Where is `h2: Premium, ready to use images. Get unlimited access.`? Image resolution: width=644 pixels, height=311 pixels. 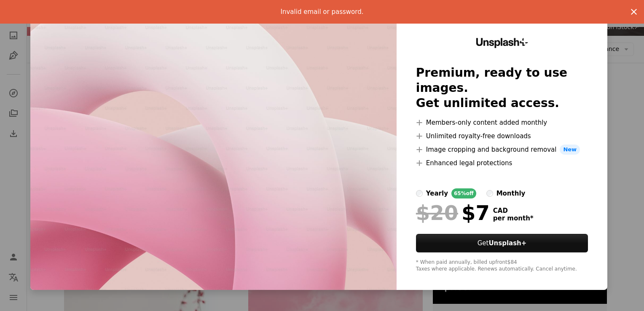
h2: Premium, ready to use images. Get unlimited access. is located at coordinates (502, 88).